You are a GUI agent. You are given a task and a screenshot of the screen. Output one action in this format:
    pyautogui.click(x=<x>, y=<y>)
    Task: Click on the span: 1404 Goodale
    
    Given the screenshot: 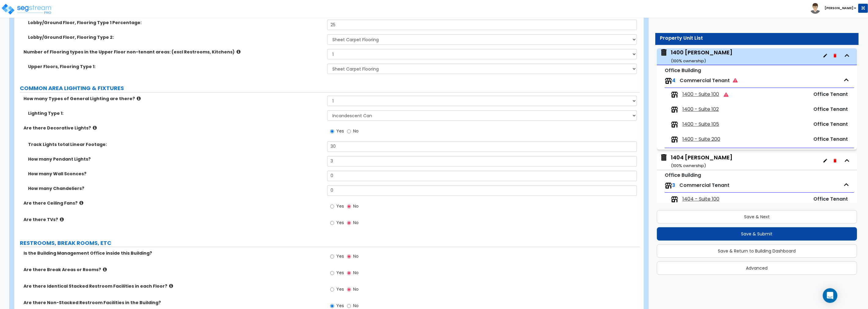 What is the action you would take?
    pyautogui.click(x=696, y=161)
    